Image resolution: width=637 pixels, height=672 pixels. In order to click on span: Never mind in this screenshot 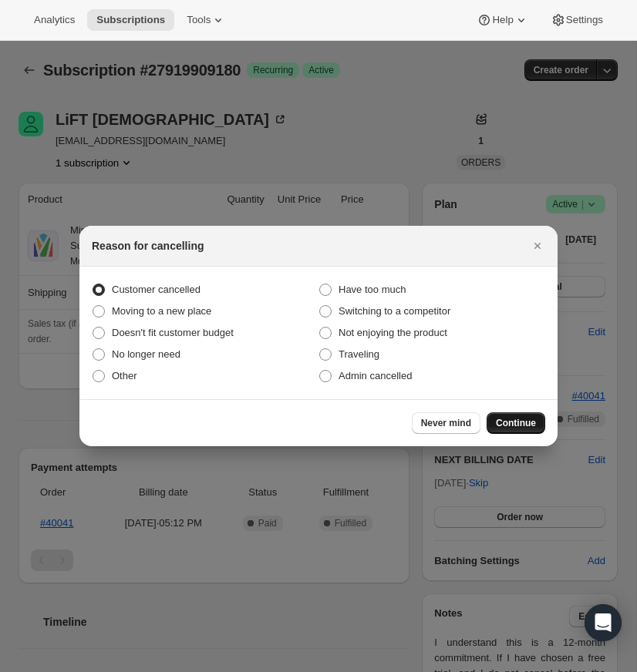, I will do `click(445, 423)`.